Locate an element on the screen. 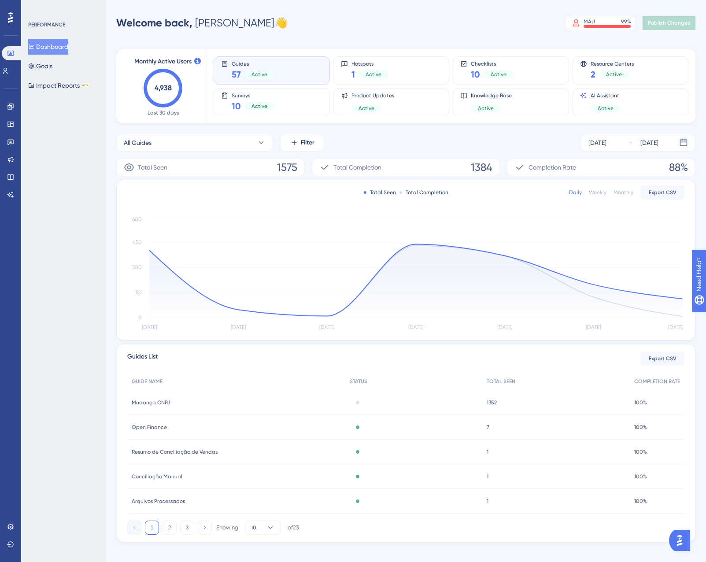 This screenshot has height=562, width=706. button: Impact ReportsBETA is located at coordinates (59, 85).